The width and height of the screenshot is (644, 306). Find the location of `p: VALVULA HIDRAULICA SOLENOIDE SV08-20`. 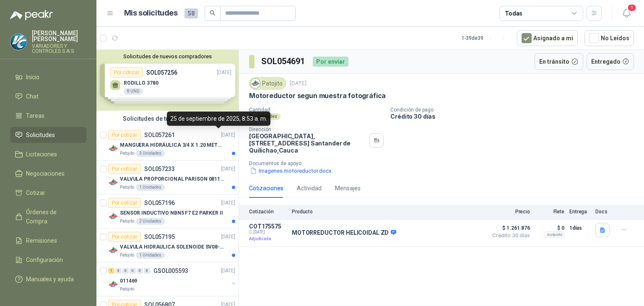

p: VALVULA HIDRAULICA SOLENOIDE SV08-20 is located at coordinates (172, 247).